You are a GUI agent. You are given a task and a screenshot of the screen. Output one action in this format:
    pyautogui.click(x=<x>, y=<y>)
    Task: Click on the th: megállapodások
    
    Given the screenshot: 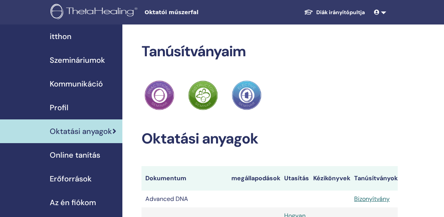 What is the action you would take?
    pyautogui.click(x=254, y=178)
    